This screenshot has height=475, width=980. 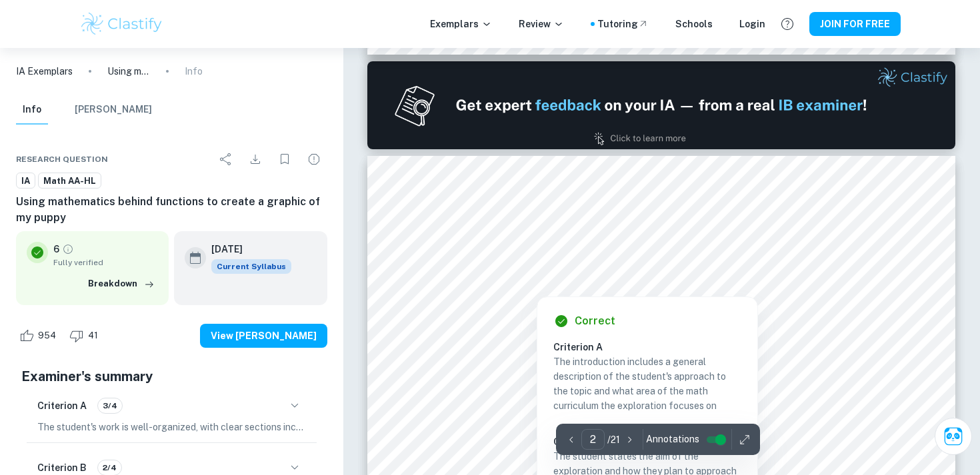 What do you see at coordinates (614, 440) in the screenshot?
I see `p: / 21` at bounding box center [614, 440].